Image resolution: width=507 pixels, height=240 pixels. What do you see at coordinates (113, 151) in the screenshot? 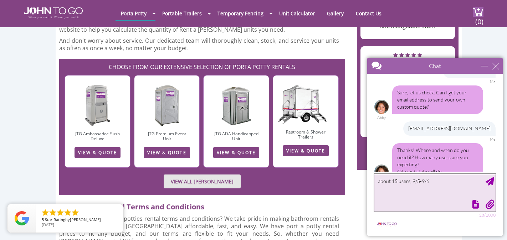
I see `div: Request email transcript` at bounding box center [113, 151].